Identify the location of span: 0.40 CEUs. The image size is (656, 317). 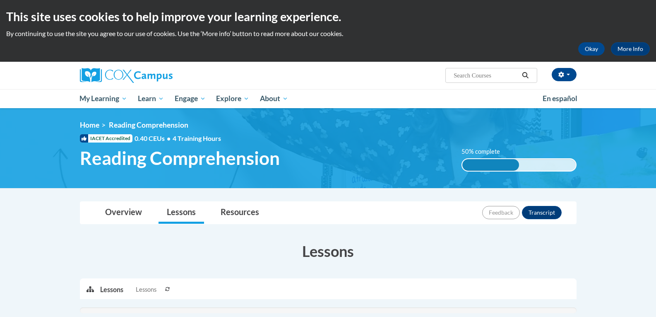
(154, 138).